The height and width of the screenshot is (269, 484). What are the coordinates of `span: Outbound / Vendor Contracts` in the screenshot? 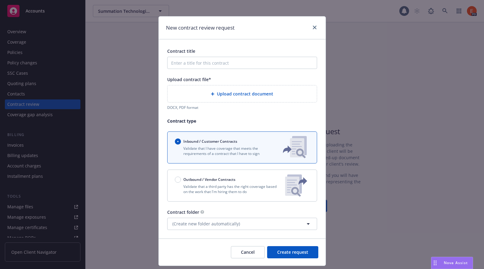 It's located at (209, 179).